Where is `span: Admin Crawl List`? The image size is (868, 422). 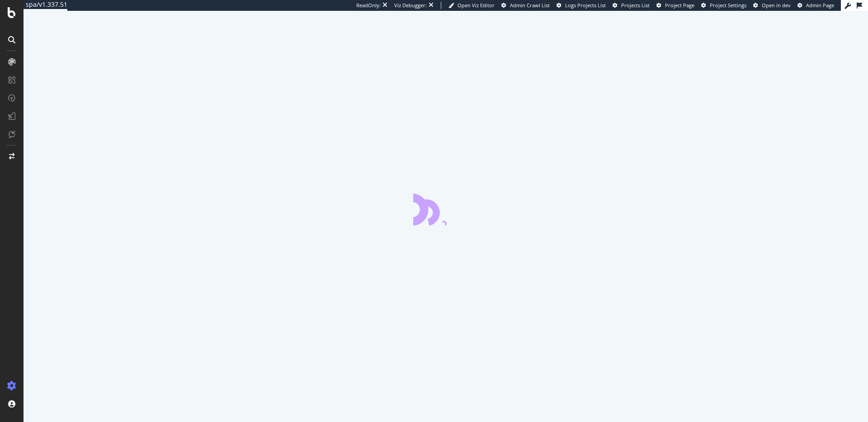 span: Admin Crawl List is located at coordinates (530, 5).